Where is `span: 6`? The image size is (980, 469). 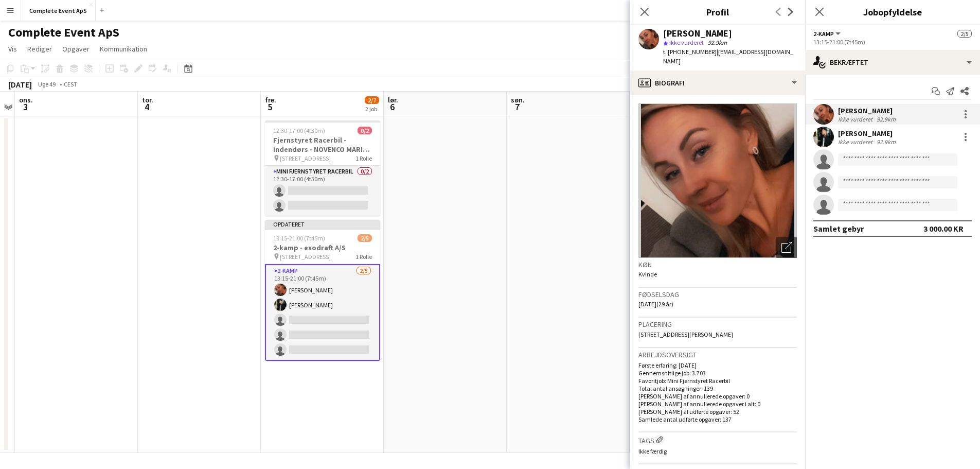
span: 6 is located at coordinates (392, 106).